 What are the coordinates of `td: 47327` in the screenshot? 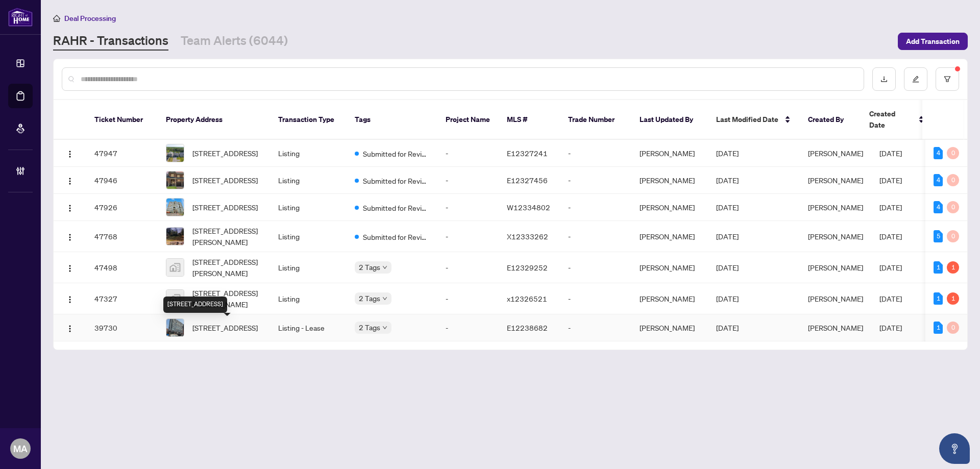 It's located at (122, 299).